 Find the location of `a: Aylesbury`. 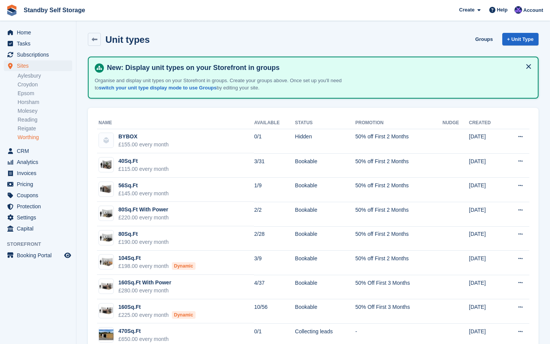

a: Aylesbury is located at coordinates (45, 76).